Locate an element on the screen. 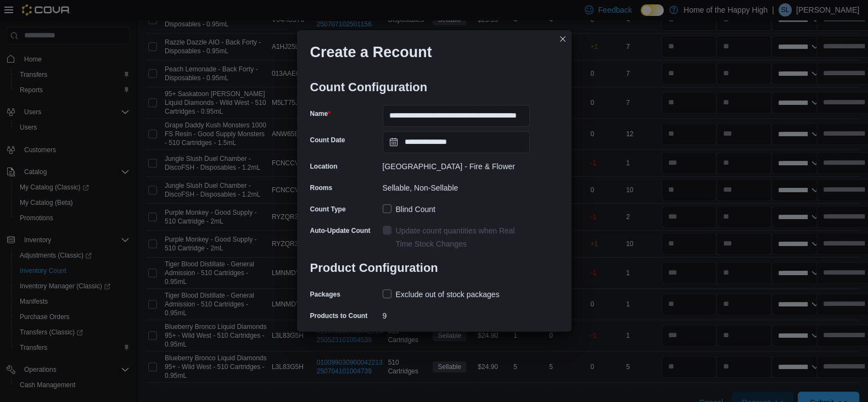 Image resolution: width=868 pixels, height=402 pixels. h3: Count Configuration is located at coordinates (420, 87).